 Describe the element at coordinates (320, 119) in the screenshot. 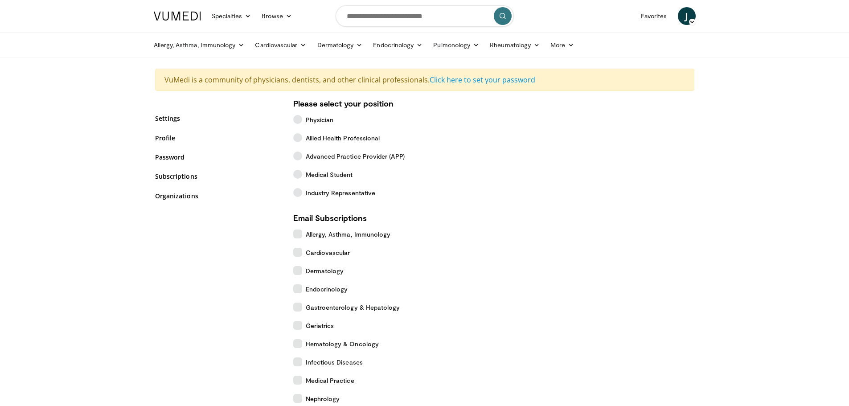

I see `span: Physician` at that location.